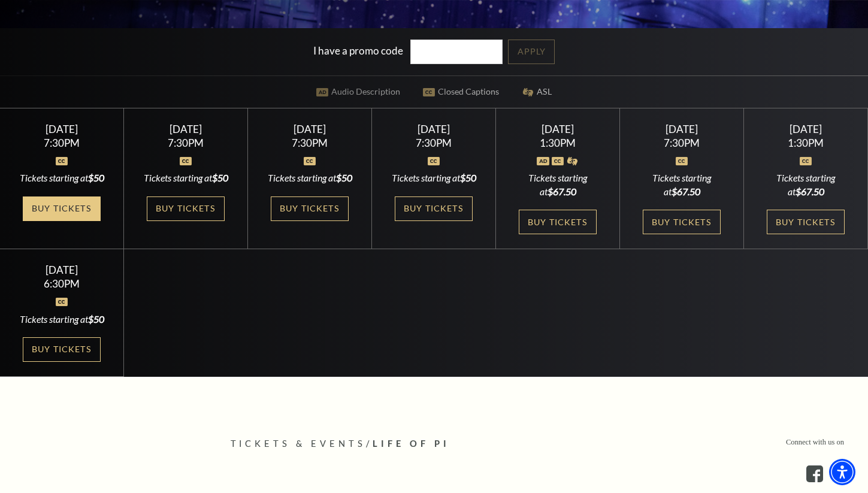 This screenshot has width=868, height=493. Describe the element at coordinates (815, 474) in the screenshot. I see `a: facebook - open in a new tab` at that location.